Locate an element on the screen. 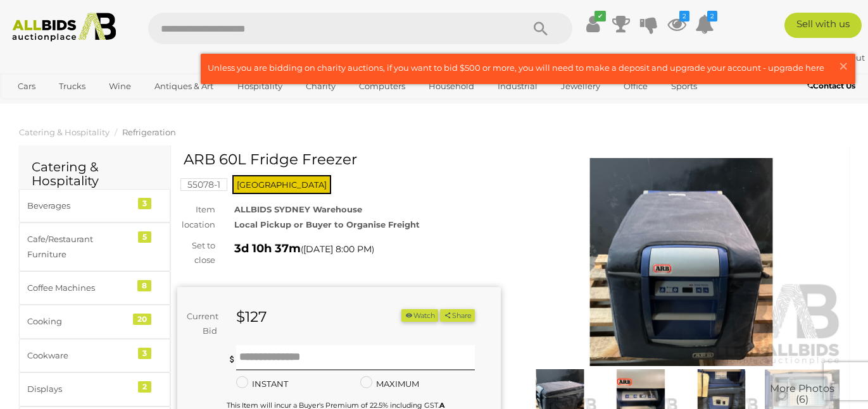 The width and height of the screenshot is (868, 409). a: Office is located at coordinates (635, 86).